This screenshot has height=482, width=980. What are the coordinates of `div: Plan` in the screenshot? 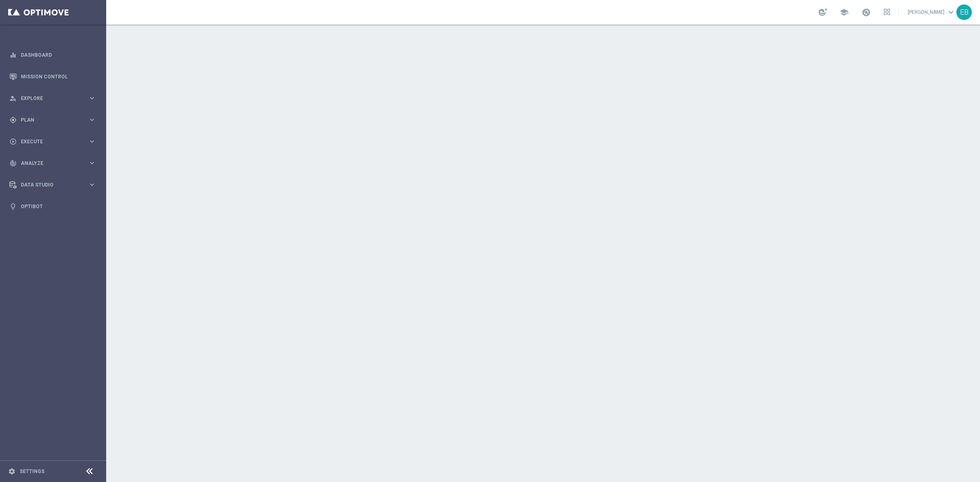 It's located at (48, 120).